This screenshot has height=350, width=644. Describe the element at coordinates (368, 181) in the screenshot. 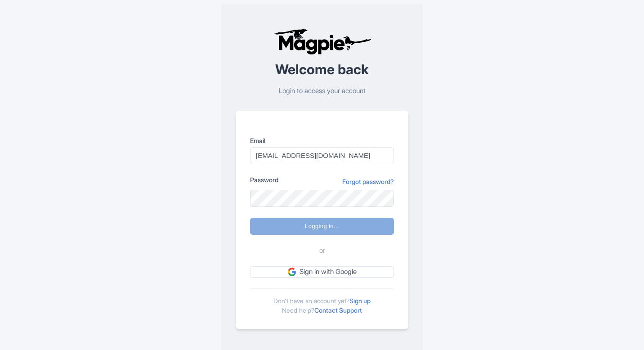

I see `a: Forgot password?` at that location.